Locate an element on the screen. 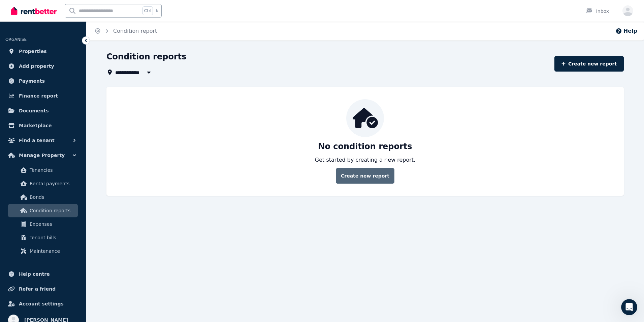 This screenshot has height=322, width=644. div: Send us a message is located at coordinates (63, 128).